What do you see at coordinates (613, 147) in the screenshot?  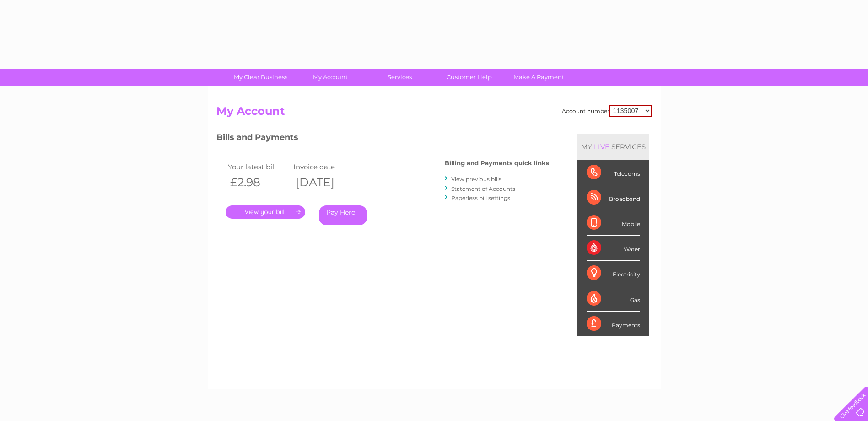 I see `div: MY SERVICES` at bounding box center [613, 147].